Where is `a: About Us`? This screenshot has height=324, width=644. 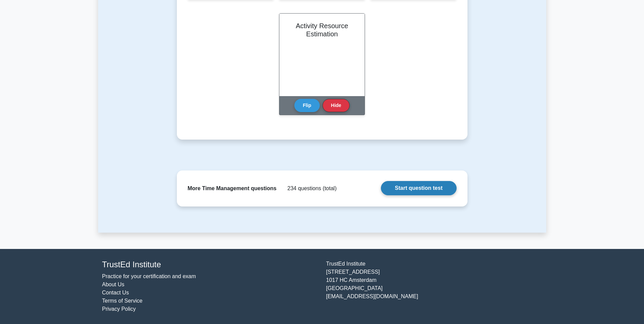 a: About Us is located at coordinates (114, 285).